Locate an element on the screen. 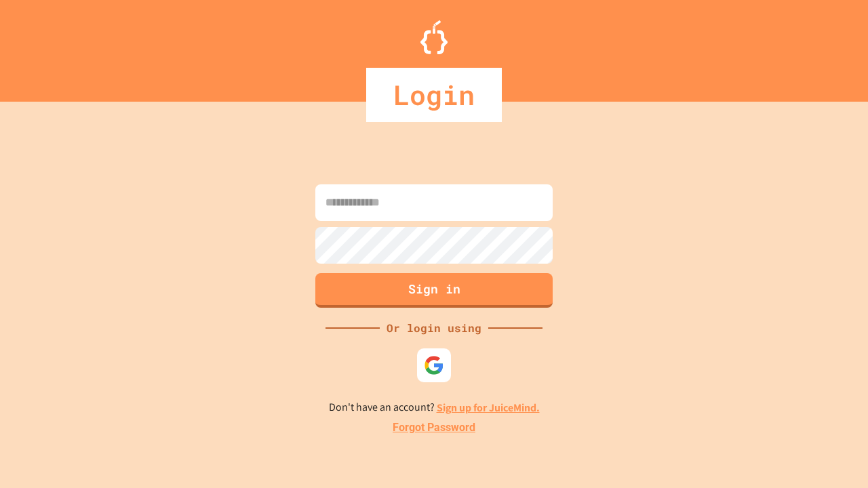 The width and height of the screenshot is (868, 488). img: Logo.svg is located at coordinates (434, 37).